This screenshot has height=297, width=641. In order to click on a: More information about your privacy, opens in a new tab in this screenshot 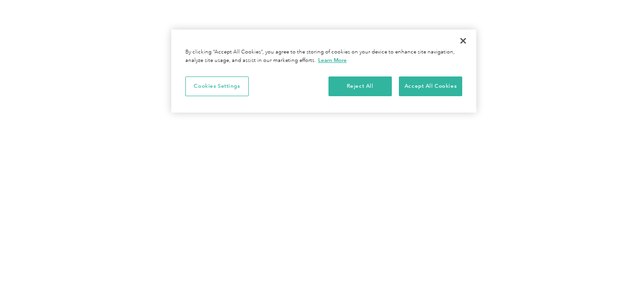, I will do `click(332, 60)`.